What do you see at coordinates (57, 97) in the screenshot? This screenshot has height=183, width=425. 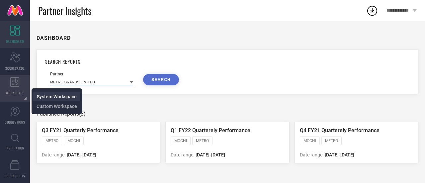 I see `span: System Workspace` at bounding box center [57, 97].